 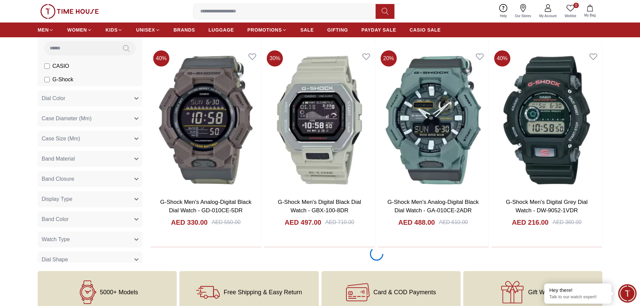 What do you see at coordinates (627, 293) in the screenshot?
I see `div: Chat Widget` at bounding box center [627, 293].